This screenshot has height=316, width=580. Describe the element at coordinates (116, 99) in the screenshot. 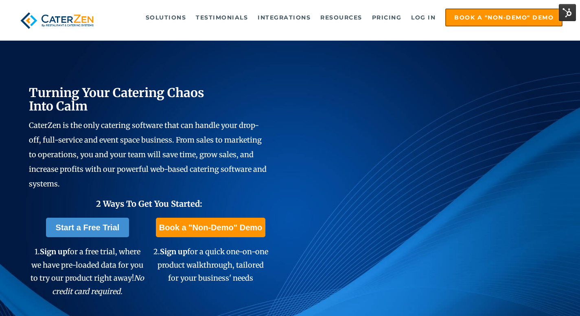

I see `span: Turning Your Catering Chaos Into Calm` at that location.